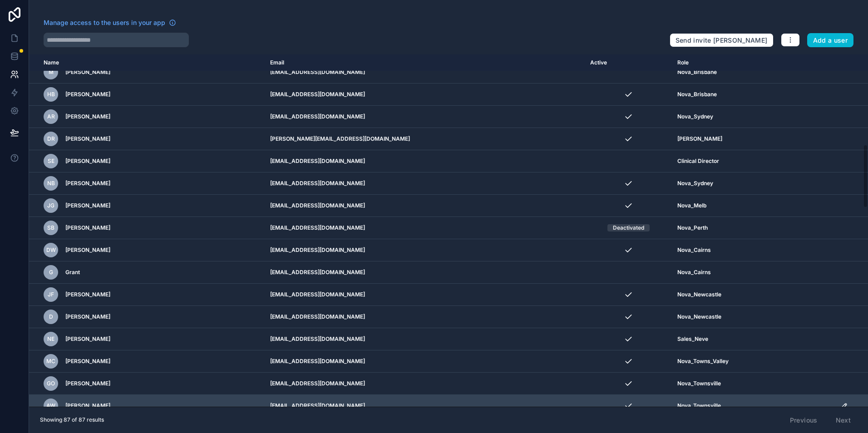  Describe the element at coordinates (698, 161) in the screenshot. I see `span: Clinical Director` at that location.